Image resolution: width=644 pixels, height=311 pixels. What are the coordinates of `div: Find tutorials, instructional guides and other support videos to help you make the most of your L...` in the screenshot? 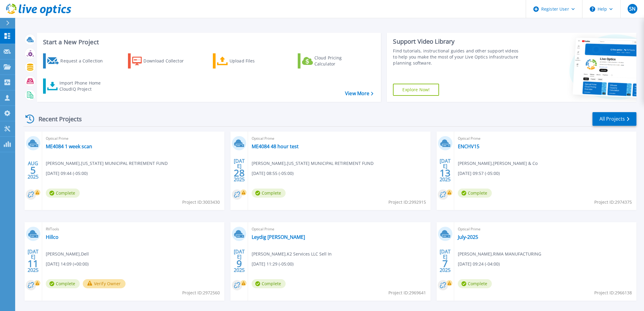 It's located at (457, 57).